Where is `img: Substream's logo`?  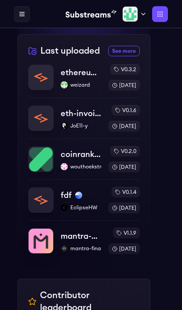
img: Substream's logo is located at coordinates (91, 14).